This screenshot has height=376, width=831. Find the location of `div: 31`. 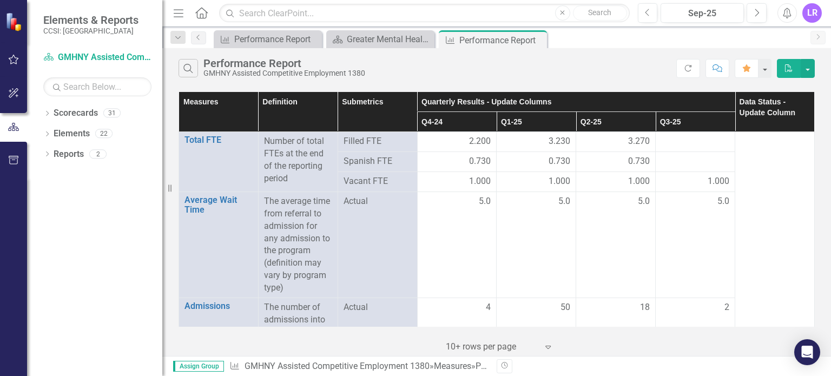

div: 31 is located at coordinates (112, 113).